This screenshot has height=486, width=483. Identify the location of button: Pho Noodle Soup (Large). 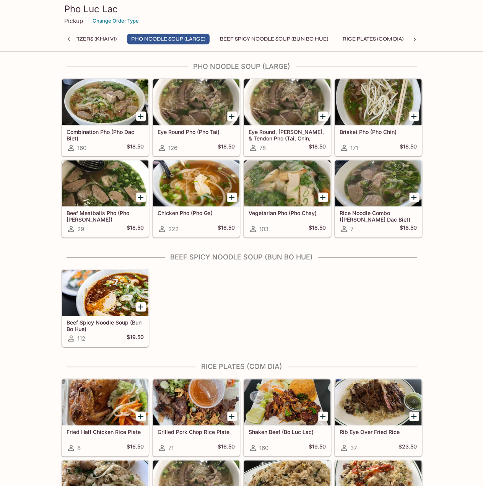
(168, 39).